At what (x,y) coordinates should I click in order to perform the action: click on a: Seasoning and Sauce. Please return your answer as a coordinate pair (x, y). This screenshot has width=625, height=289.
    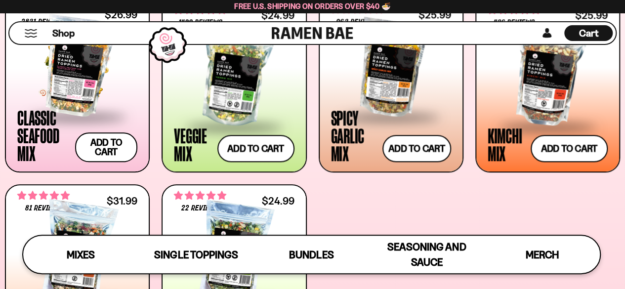
    Looking at the image, I should click on (426, 254).